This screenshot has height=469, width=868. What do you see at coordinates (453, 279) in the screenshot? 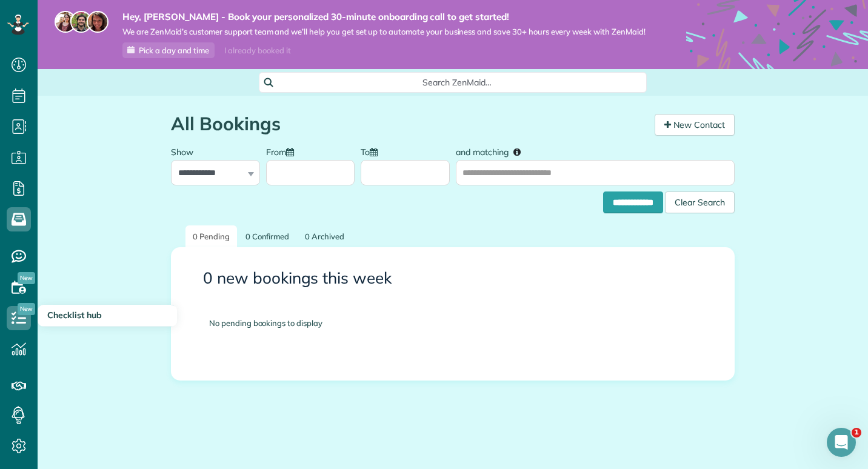
I see `h3: 0 new bookings this week` at bounding box center [453, 279].